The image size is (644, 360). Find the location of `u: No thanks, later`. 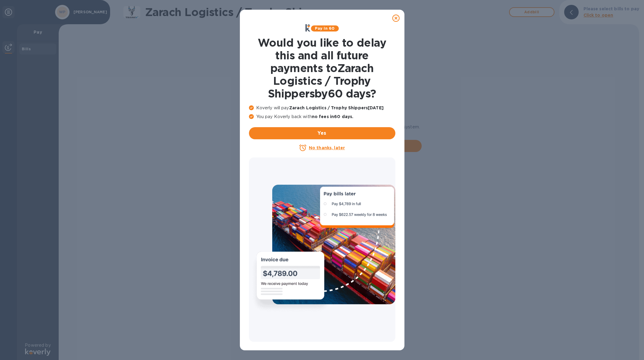

u: No thanks, later is located at coordinates (326, 148).